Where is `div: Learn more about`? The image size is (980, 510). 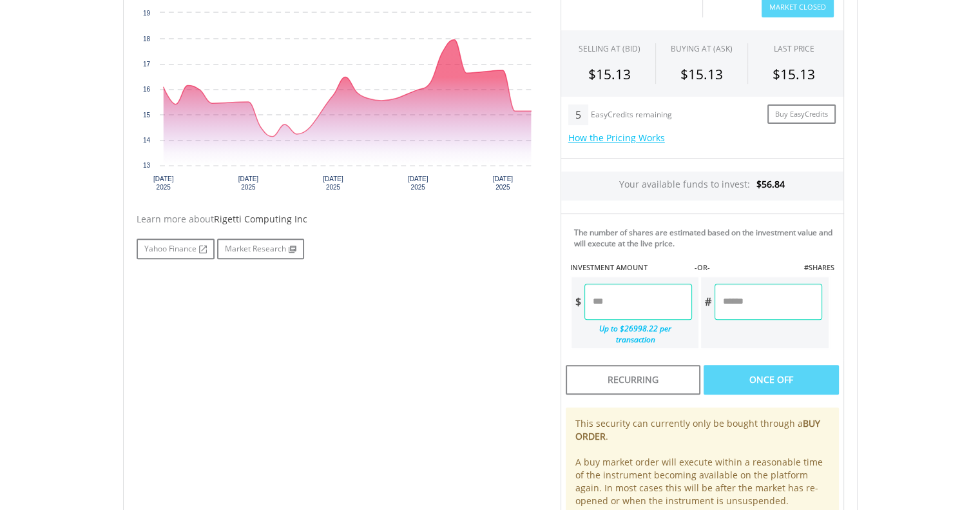
div: Learn more about is located at coordinates (339, 219).